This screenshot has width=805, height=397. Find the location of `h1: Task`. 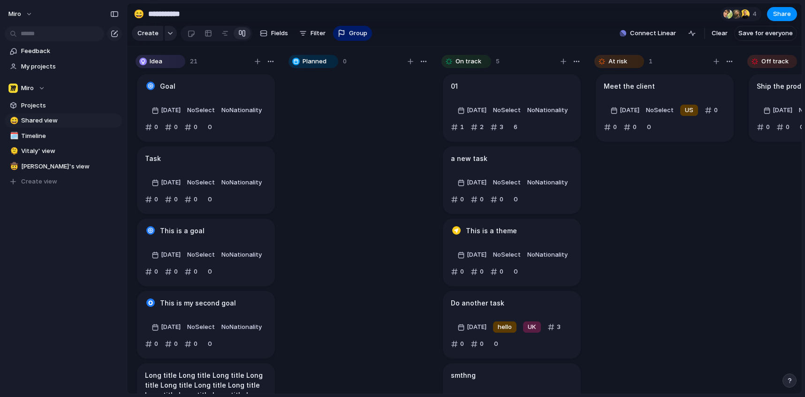

h1: Task is located at coordinates (153, 159).